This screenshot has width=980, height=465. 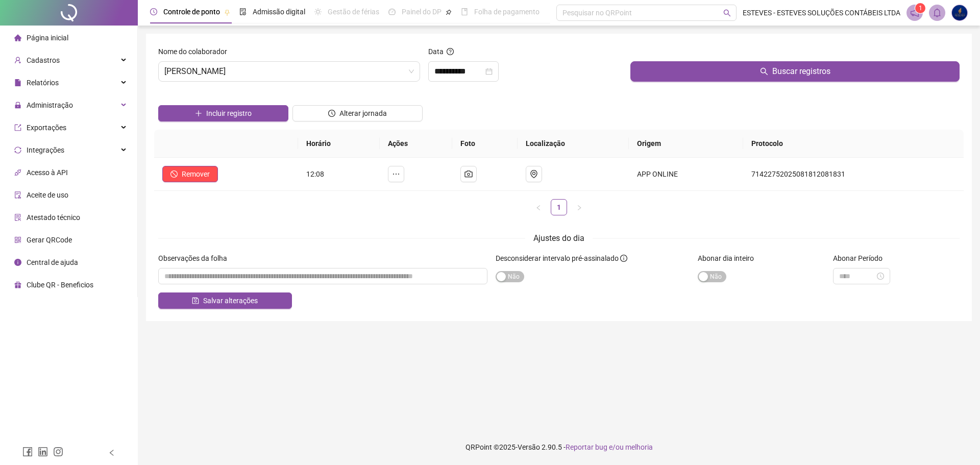 I want to click on span: api, so click(x=18, y=172).